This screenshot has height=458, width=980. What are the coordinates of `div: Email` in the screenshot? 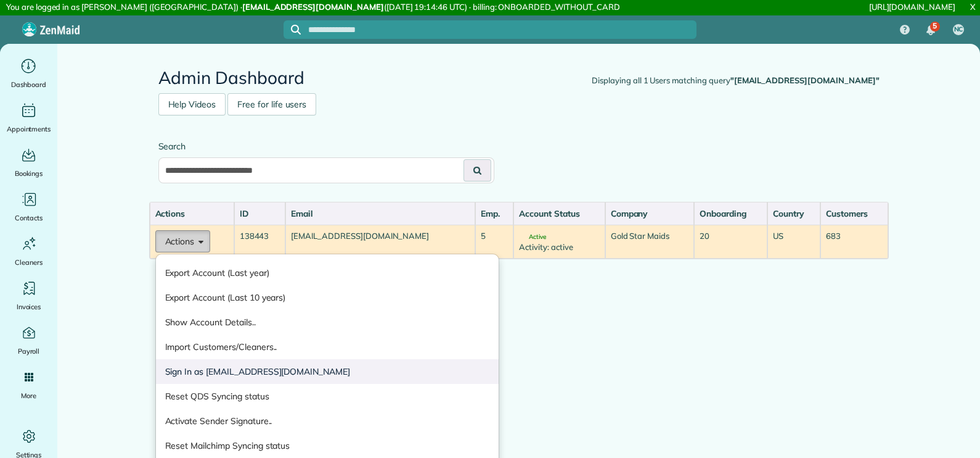 It's located at (380, 213).